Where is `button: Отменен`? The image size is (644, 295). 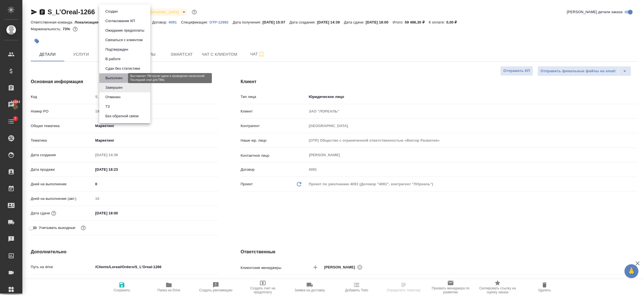
button: Отменен is located at coordinates (113, 97).